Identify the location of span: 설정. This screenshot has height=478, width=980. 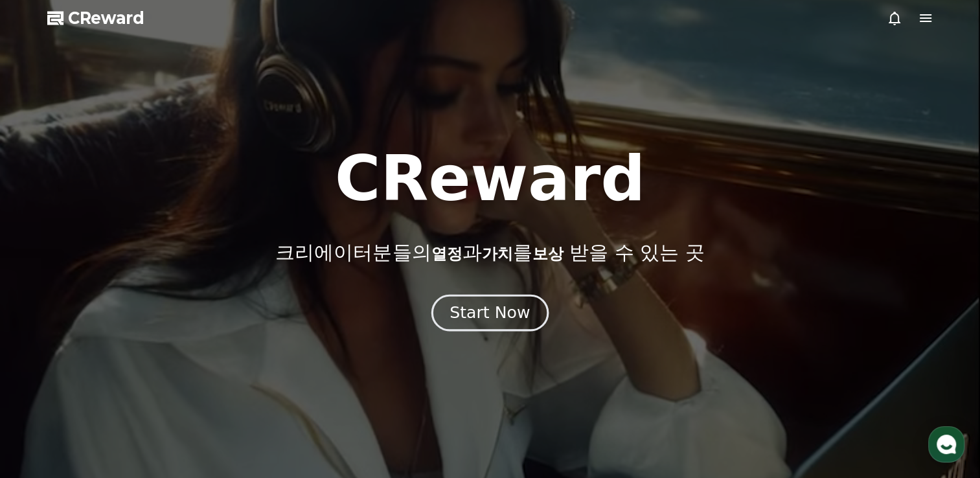
(208, 395).